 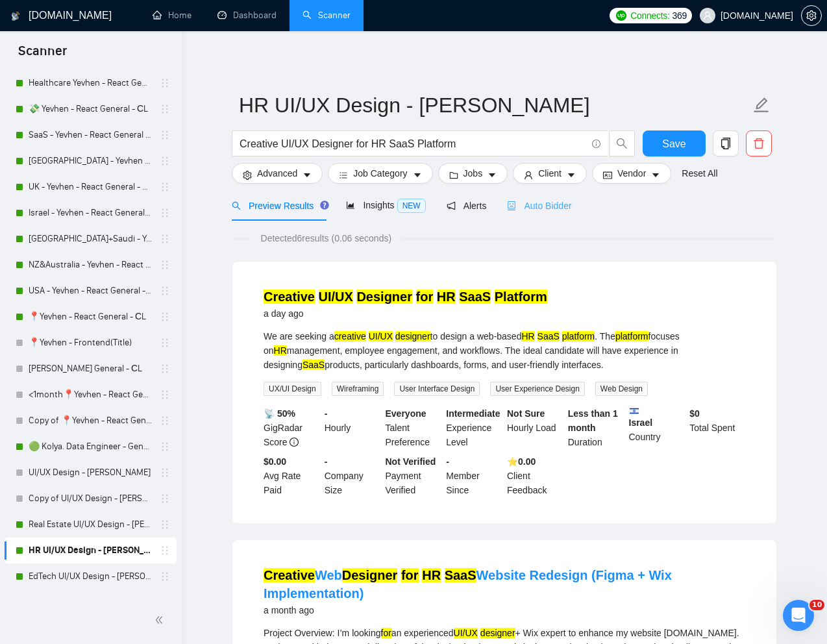 What do you see at coordinates (91, 446) in the screenshot?
I see `a: 🟢 Kolya. Data Engineer - General` at bounding box center [91, 446].